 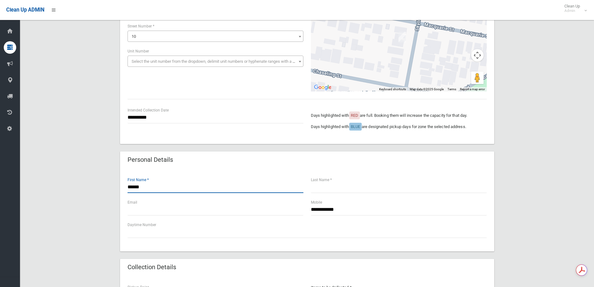 What do you see at coordinates (219, 61) in the screenshot?
I see `span: Select the unit number from the dropdown, delimit unit numbers or hyphenate ranges with a comma` at bounding box center [219, 61].